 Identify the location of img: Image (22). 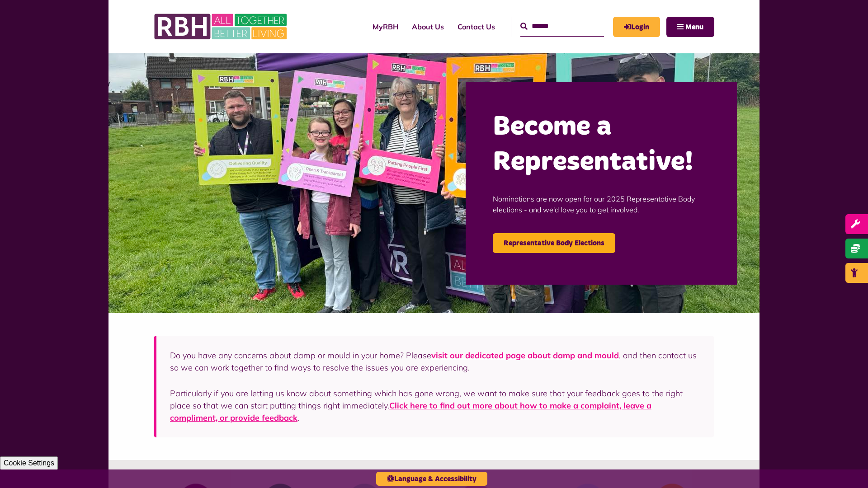
(434, 183).